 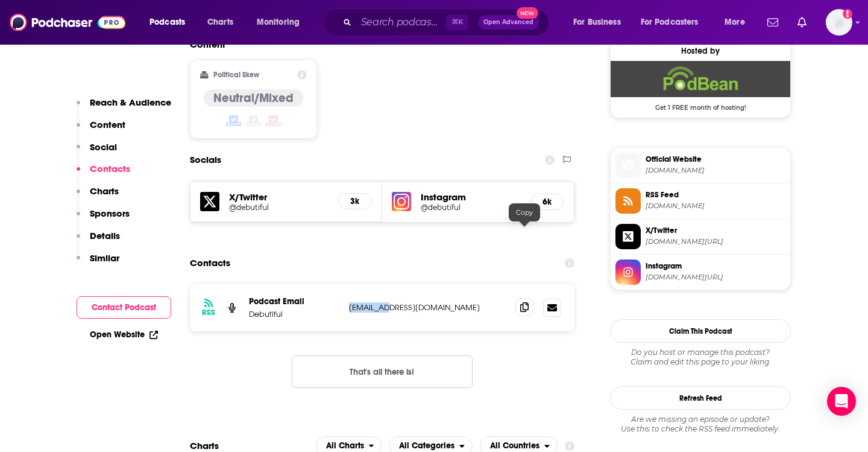 What do you see at coordinates (515, 446) in the screenshot?
I see `span: All Countries` at bounding box center [515, 446].